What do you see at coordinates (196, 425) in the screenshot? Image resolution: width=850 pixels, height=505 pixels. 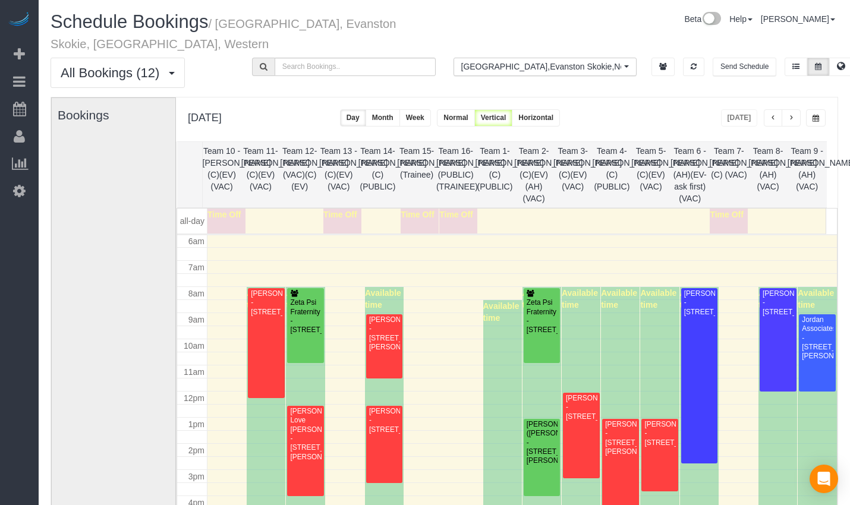 I see `span: 1pm` at bounding box center [196, 425].